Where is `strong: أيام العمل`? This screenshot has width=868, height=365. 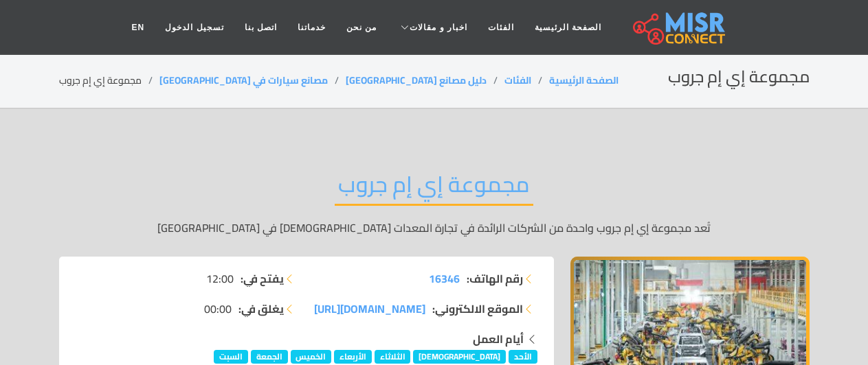 strong: أيام العمل is located at coordinates (498, 339).